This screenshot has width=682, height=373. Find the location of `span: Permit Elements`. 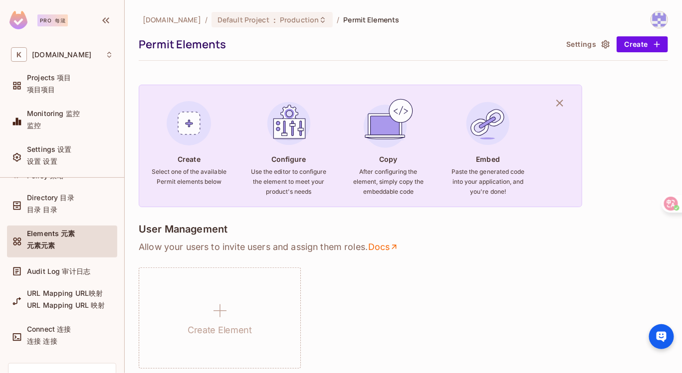

span: Permit Elements is located at coordinates (371, 19).